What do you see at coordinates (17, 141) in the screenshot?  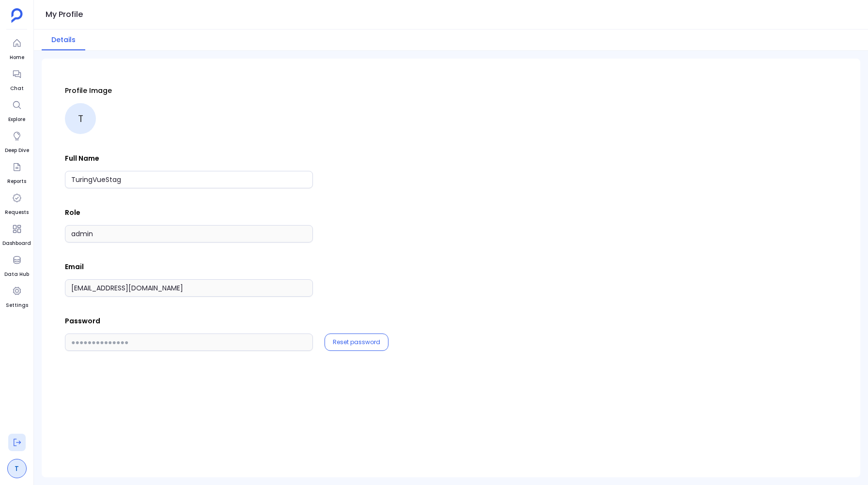 I see `a: Deep Dive` at bounding box center [17, 141].